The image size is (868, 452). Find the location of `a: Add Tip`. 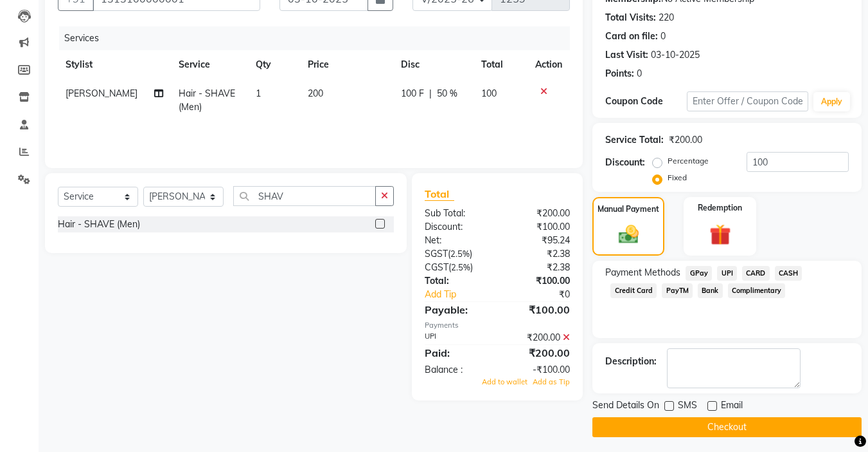

a: Add Tip is located at coordinates (463, 294).